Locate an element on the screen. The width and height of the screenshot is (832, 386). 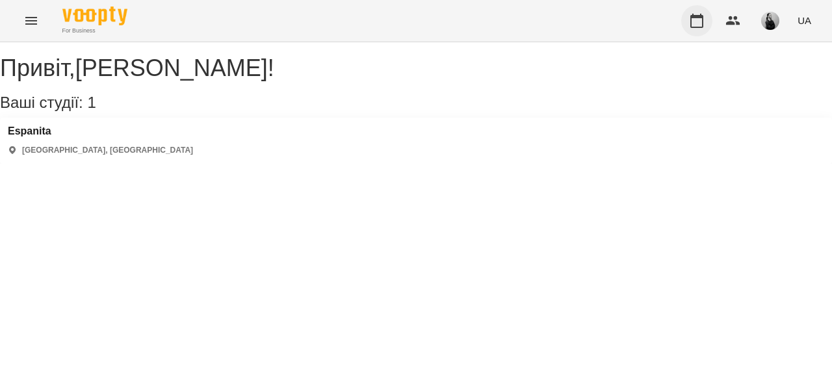
img: 109b3f3020440a715010182117ad3573.jpeg is located at coordinates (770, 21).